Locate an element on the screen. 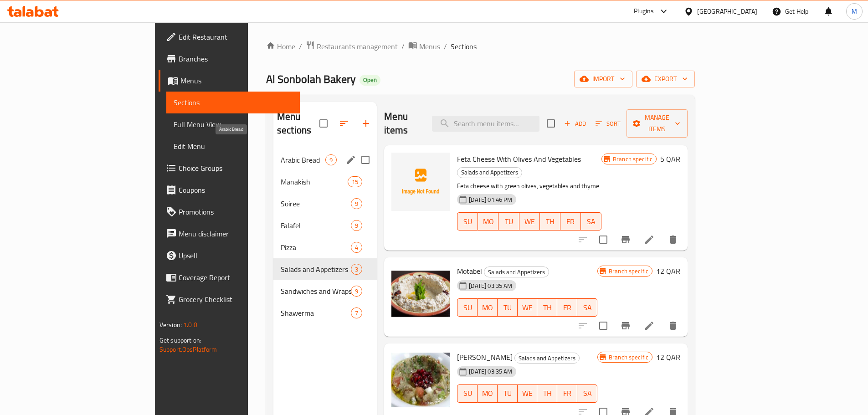 This screenshot has height=415, width=868. a: Edit menu item is located at coordinates (649, 326).